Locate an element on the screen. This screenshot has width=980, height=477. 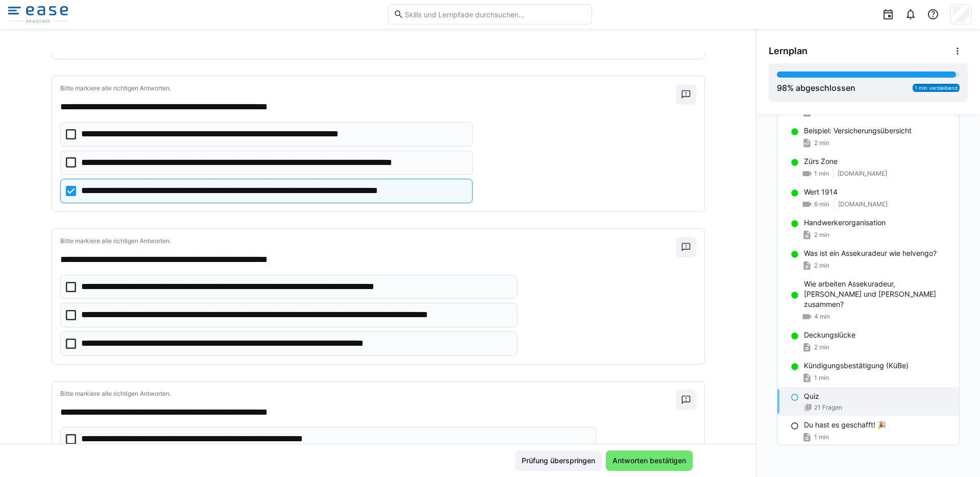
span: 98 is located at coordinates (782, 88).